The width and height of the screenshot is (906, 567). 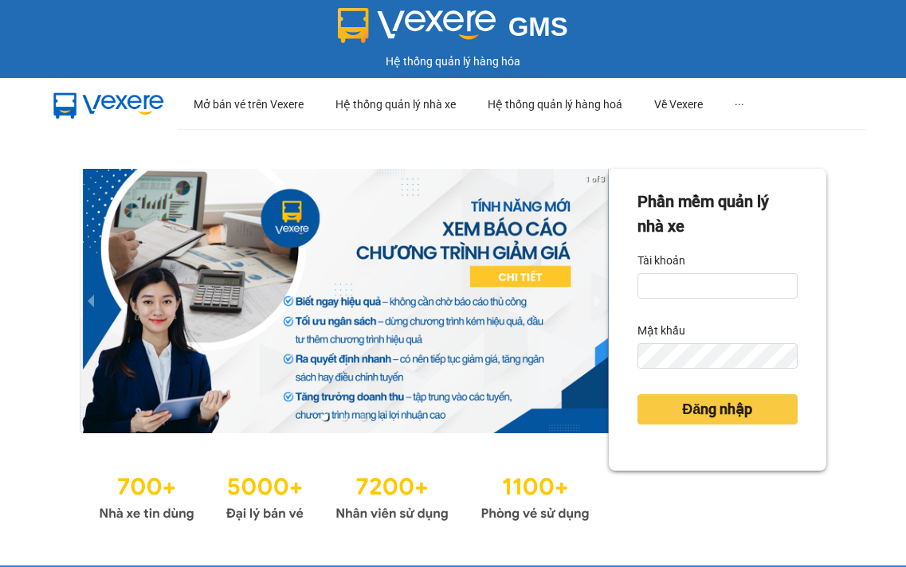 I want to click on label: Mật khẩu, so click(x=661, y=331).